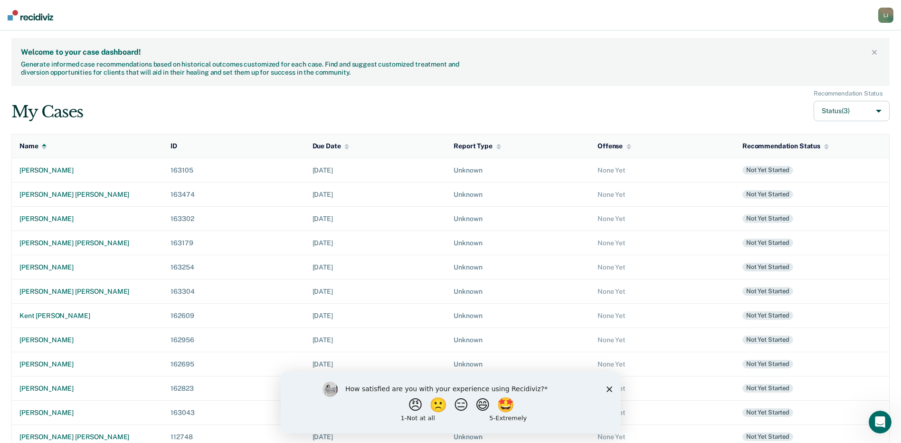 Image resolution: width=901 pixels, height=443 pixels. What do you see at coordinates (174, 17) in the screenshot?
I see `div: How satisfied are you with your experience using Recidiviz?` at bounding box center [174, 17].